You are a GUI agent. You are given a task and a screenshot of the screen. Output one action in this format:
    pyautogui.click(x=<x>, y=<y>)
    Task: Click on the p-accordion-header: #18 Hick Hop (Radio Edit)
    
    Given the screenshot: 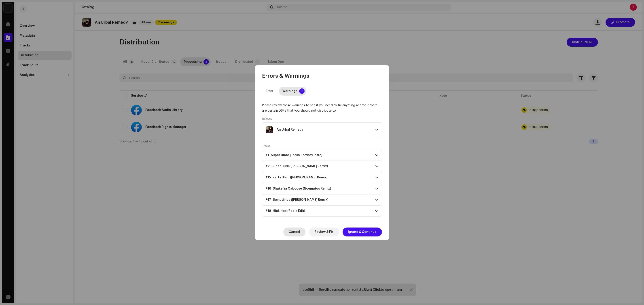 What is the action you would take?
    pyautogui.click(x=322, y=211)
    